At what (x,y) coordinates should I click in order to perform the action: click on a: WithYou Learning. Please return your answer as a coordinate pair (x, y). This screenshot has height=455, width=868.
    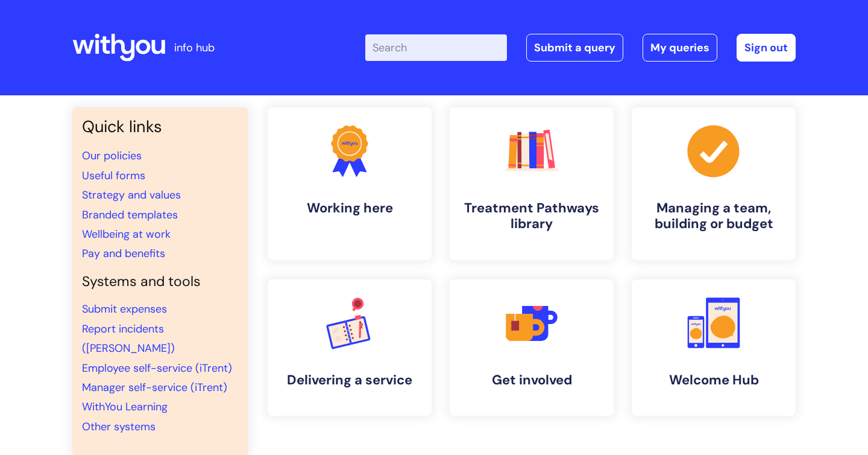
    Looking at the image, I should click on (125, 406).